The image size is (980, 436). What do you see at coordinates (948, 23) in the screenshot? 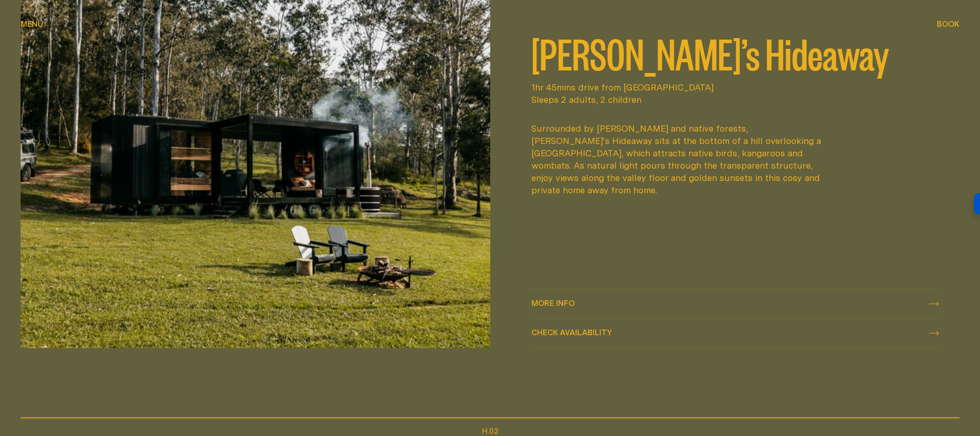
I see `span: Book` at bounding box center [948, 23].